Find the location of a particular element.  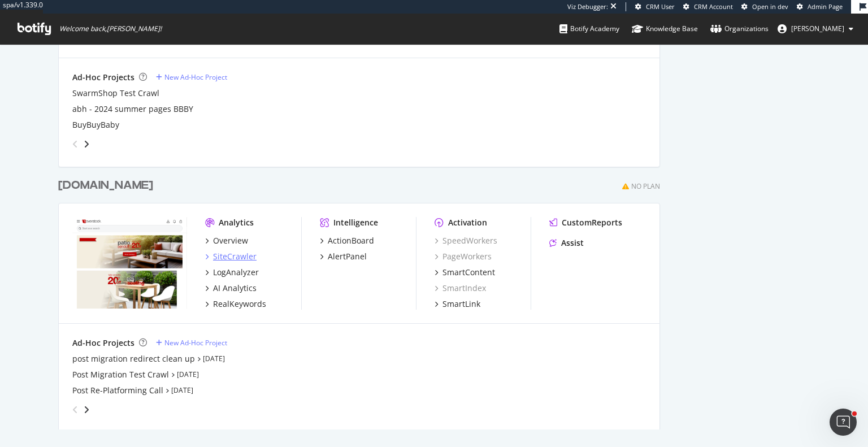

span: annabelle is located at coordinates (818, 28).